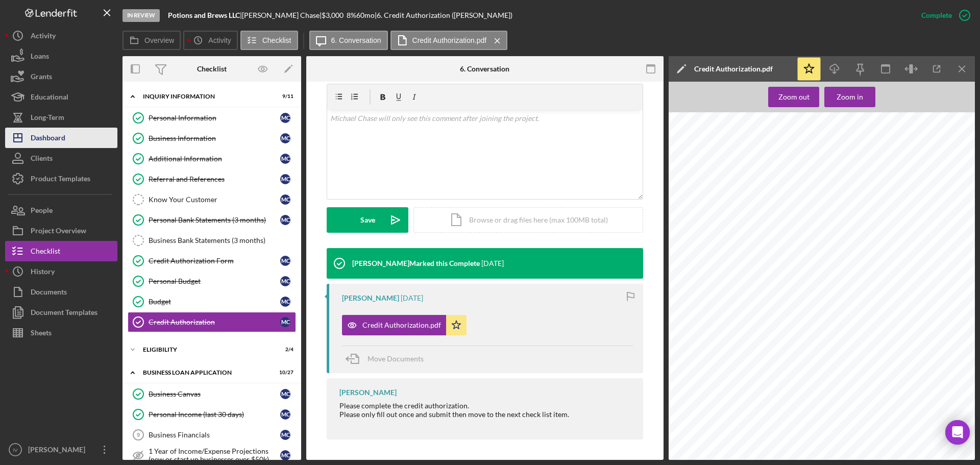 This screenshot has width=980, height=465. Describe the element at coordinates (61, 271) in the screenshot. I see `button: History` at that location.